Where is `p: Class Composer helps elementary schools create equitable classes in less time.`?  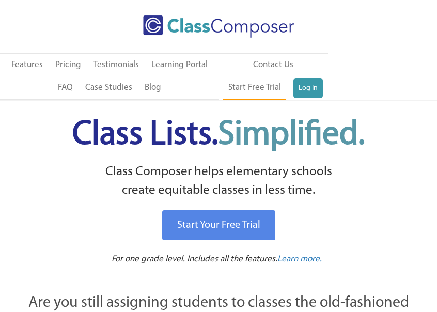
p: Class Composer helps elementary schools create equitable classes in less time. is located at coordinates (218, 181).